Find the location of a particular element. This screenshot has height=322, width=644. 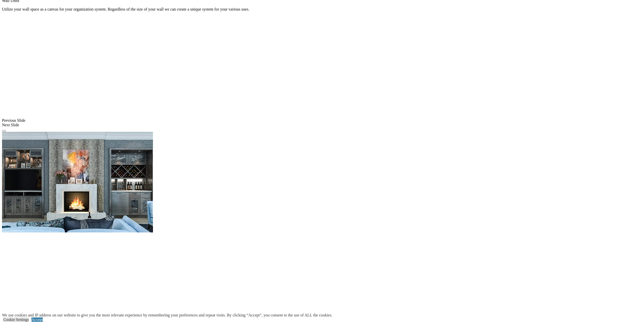

div: Next Slide is located at coordinates (322, 125).